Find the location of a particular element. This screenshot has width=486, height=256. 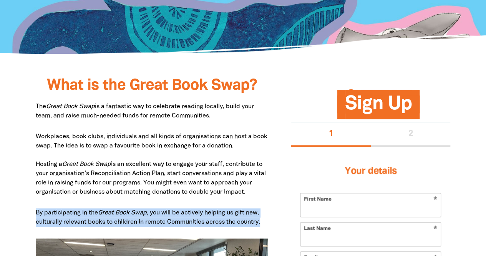

p: Workplaces, book clubs, individuals and all kinds of organisations can host a book swap. The idea... is located at coordinates (152, 164).